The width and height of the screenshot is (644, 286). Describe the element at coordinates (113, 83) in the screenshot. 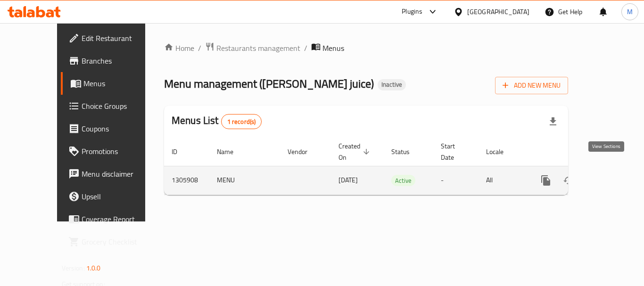

I see `a: Menus` at that location.